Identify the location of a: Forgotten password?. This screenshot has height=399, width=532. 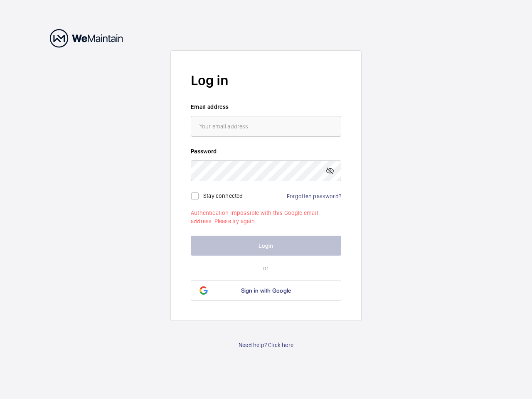
(314, 196).